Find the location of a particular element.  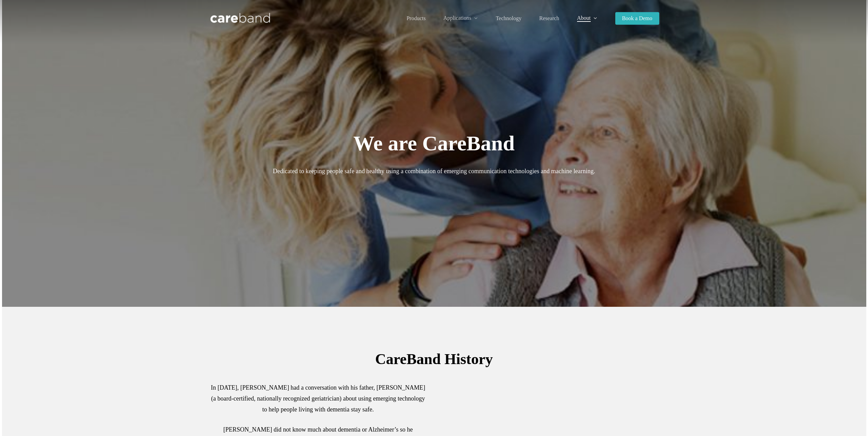

p: Dedicated to keeping people safe and healthy using a combination of emerging communication techno... is located at coordinates (434, 172).